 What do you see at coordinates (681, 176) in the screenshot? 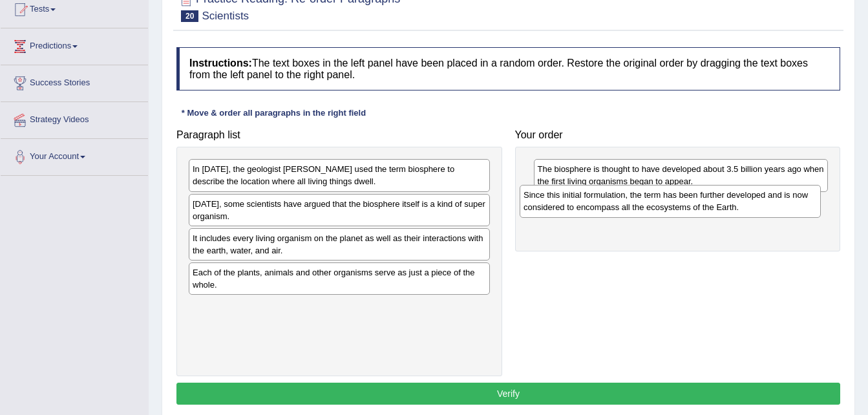
I see `div: The biosphere is thought to have developed about 3.5 billion years ago when the first living orga...` at bounding box center [681, 176].